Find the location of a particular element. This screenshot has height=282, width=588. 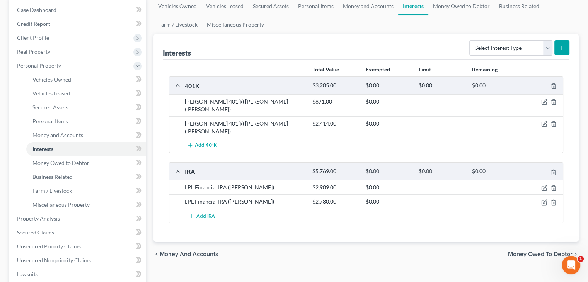

a: Property Analysis is located at coordinates (78, 219).